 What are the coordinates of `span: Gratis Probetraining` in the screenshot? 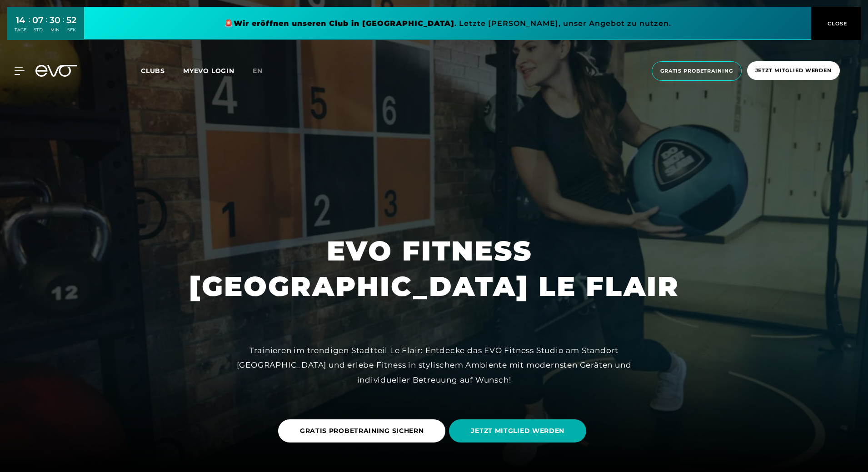 It's located at (697, 70).